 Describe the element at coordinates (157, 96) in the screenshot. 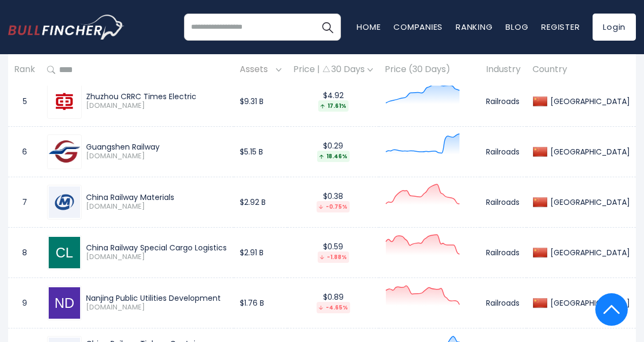

I see `div: Zhuzhou CRRC Times Electric` at that location.